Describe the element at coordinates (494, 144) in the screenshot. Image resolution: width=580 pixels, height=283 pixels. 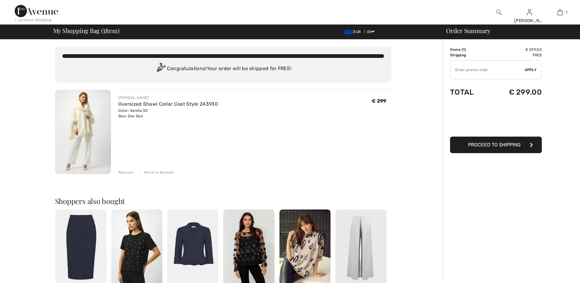
I see `span: Proceed to Shipping` at that location.